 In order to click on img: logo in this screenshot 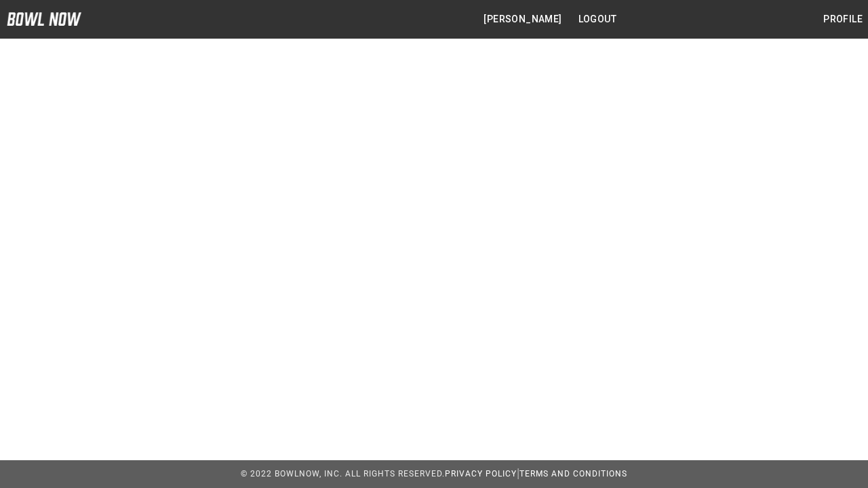, I will do `click(44, 19)`.